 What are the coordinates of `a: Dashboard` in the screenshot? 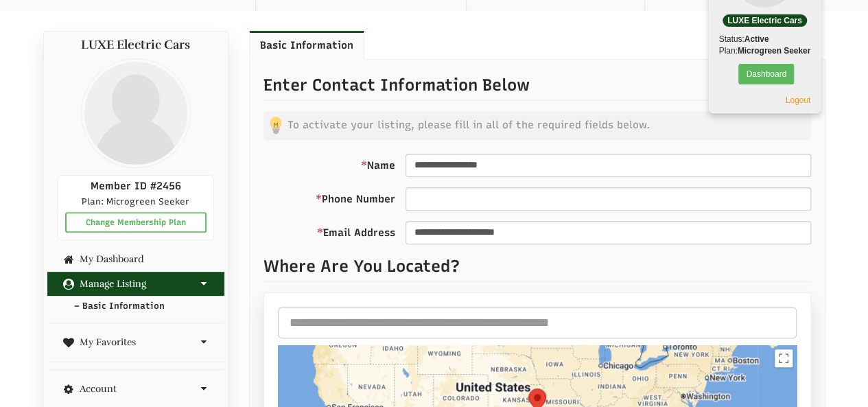 It's located at (766, 74).